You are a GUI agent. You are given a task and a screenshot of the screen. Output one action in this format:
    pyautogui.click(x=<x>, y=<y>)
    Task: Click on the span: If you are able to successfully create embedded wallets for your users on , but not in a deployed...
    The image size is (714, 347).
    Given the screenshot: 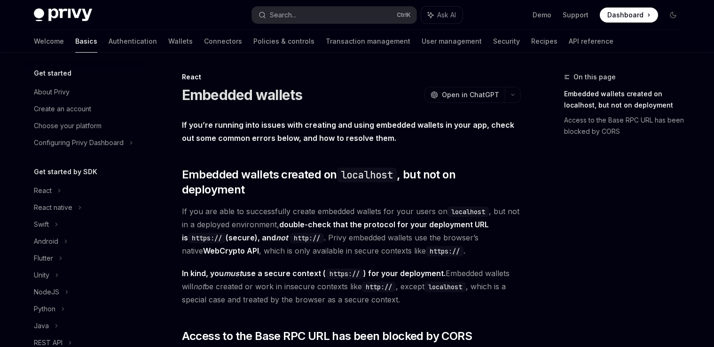 What is the action you would take?
    pyautogui.click(x=351, y=231)
    